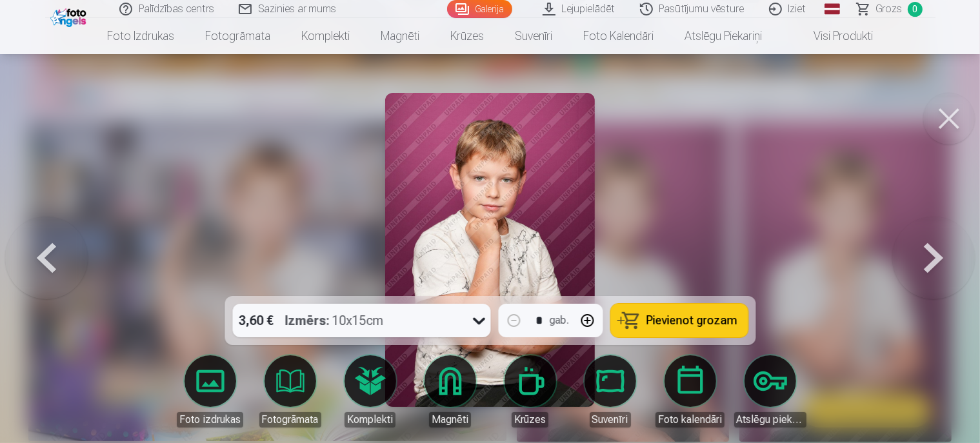 This screenshot has height=443, width=980. Describe the element at coordinates (70, 16) in the screenshot. I see `img: /fa1` at that location.